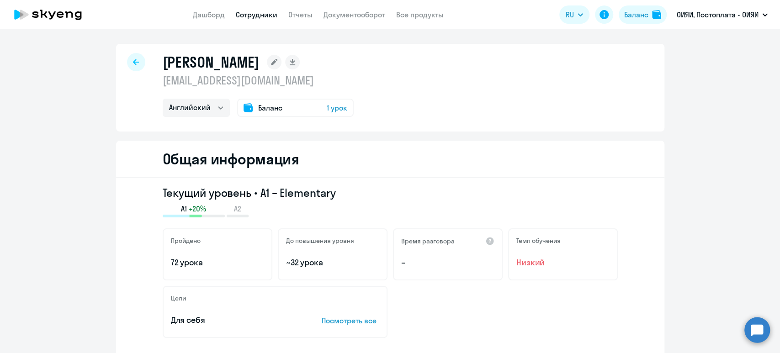 The width and height of the screenshot is (780, 353). What do you see at coordinates (390, 193) in the screenshot?
I see `h3: Текущий уровень • A1 – Elementary` at bounding box center [390, 193].